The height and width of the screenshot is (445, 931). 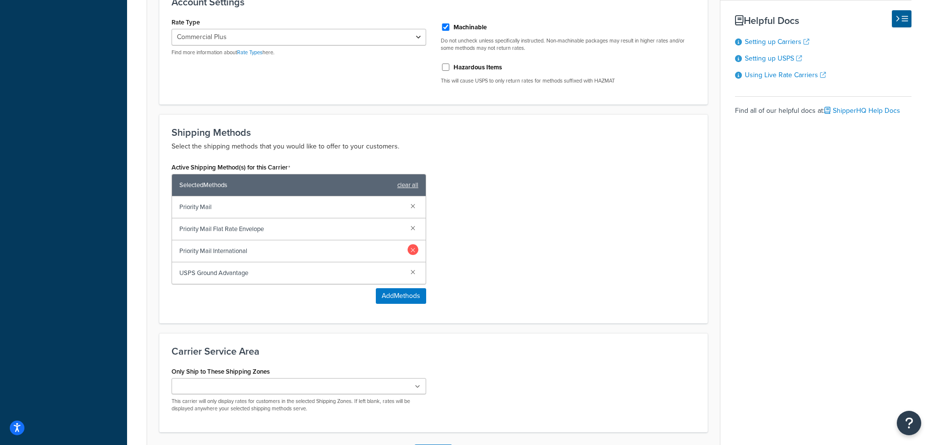 I want to click on label: Only Ship to These Shipping Zones, so click(x=220, y=371).